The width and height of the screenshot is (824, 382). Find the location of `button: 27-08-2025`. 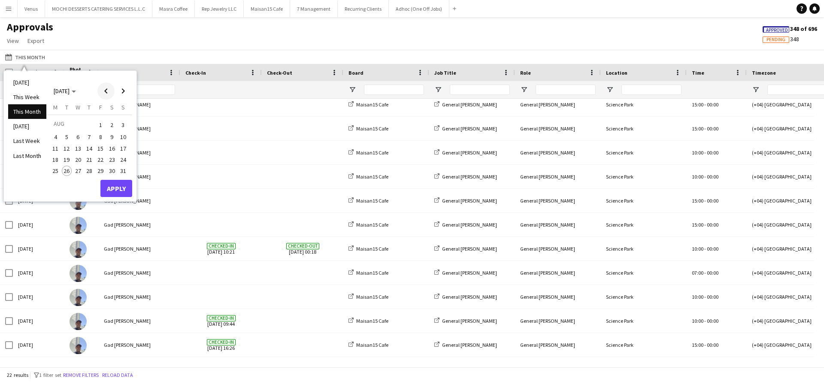

button: 27-08-2025 is located at coordinates (78, 171).